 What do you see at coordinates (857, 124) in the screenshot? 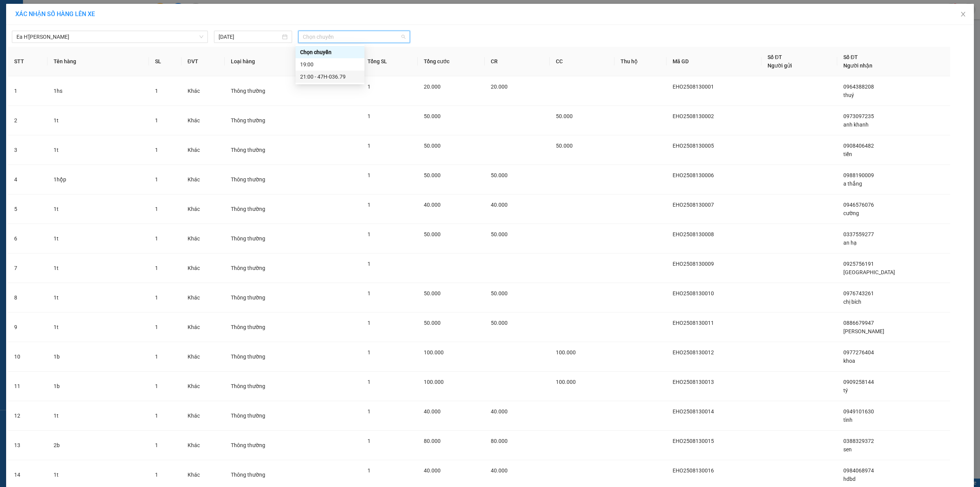
I see `span: anh khanh` at bounding box center [857, 124].